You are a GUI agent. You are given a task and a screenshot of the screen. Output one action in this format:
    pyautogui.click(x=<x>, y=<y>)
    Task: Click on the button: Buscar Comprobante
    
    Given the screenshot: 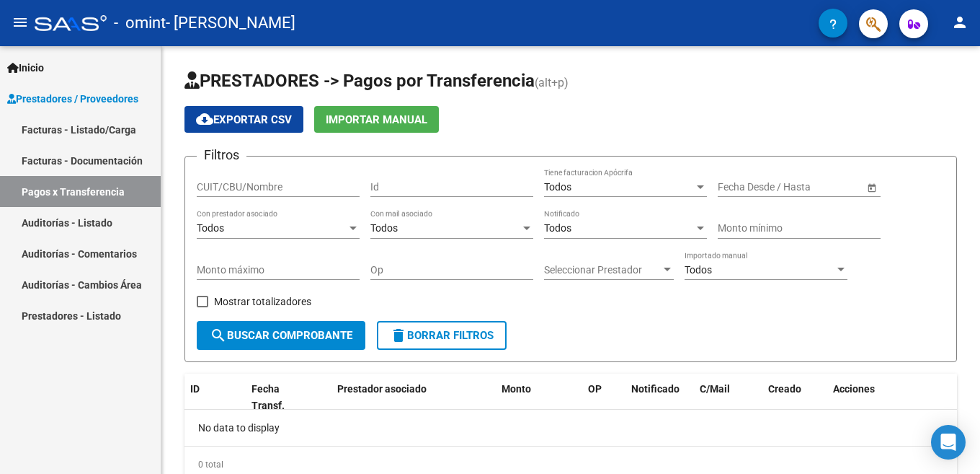 What is the action you would take?
    pyautogui.click(x=281, y=335)
    